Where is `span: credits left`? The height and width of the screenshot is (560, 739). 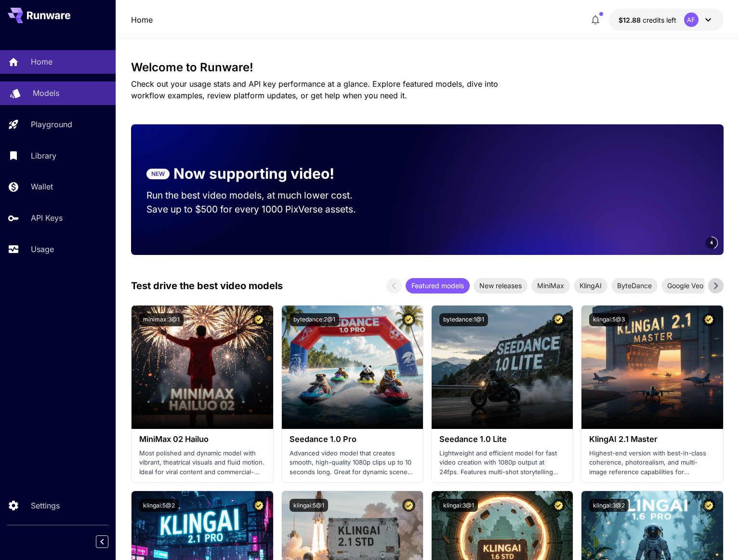 span: credits left is located at coordinates (659, 20).